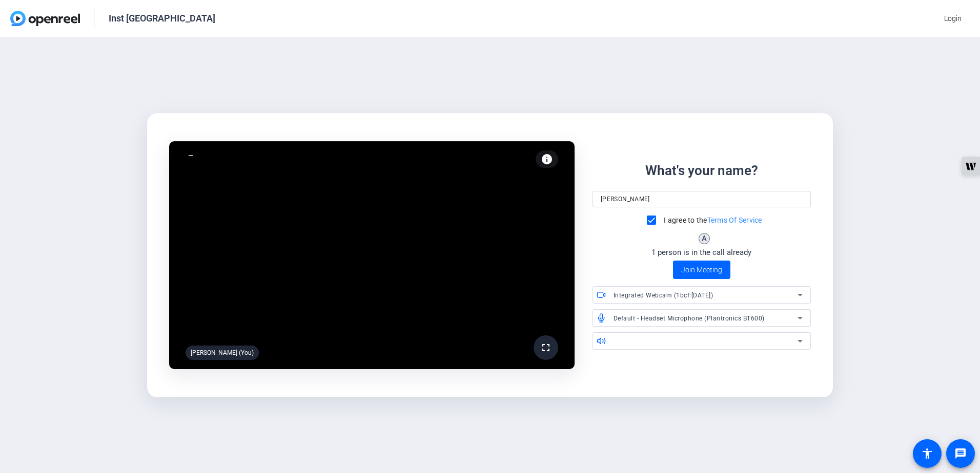 The image size is (980, 473). I want to click on div: 1 person is in the call already, so click(701, 252).